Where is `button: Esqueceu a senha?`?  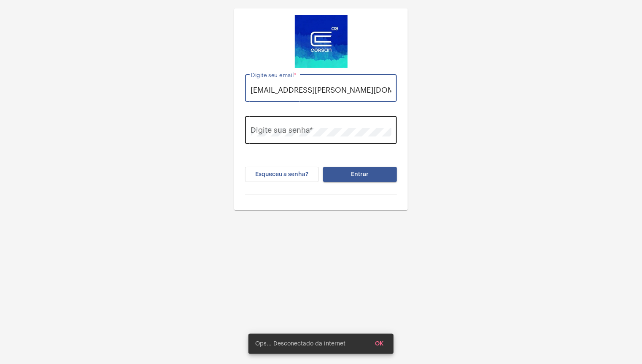 button: Esqueceu a senha? is located at coordinates (282, 174).